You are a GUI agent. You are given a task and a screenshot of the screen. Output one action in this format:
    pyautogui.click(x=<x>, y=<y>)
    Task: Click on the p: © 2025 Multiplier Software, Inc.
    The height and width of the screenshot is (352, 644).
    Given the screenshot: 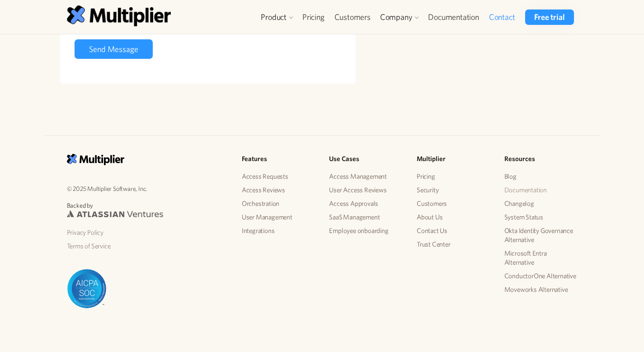 What is the action you would take?
    pyautogui.click(x=147, y=188)
    